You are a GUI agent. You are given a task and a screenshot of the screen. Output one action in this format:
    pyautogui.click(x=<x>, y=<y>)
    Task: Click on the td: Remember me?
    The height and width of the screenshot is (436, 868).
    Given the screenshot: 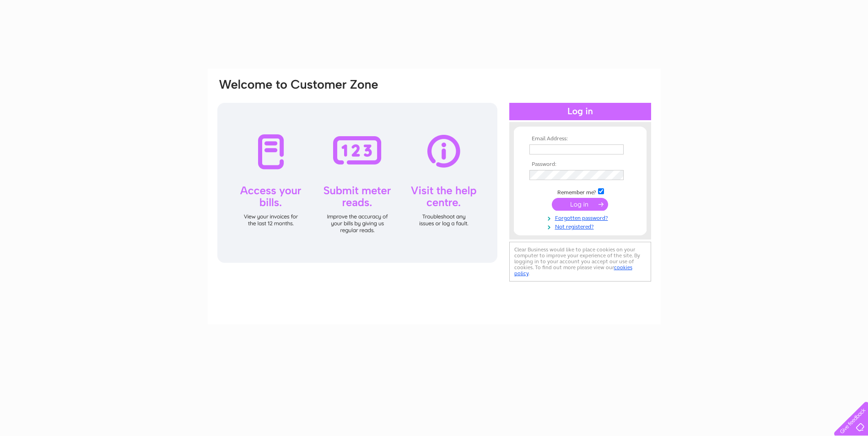 What is the action you would take?
    pyautogui.click(x=580, y=192)
    